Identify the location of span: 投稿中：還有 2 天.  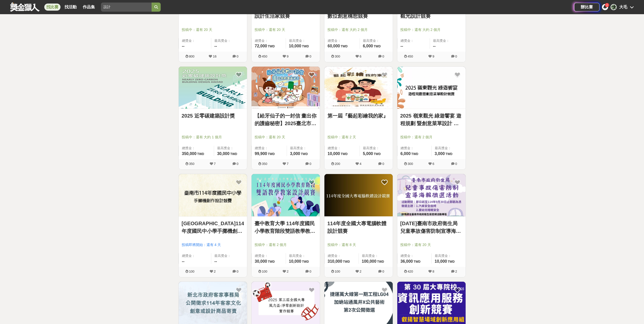
(359, 137).